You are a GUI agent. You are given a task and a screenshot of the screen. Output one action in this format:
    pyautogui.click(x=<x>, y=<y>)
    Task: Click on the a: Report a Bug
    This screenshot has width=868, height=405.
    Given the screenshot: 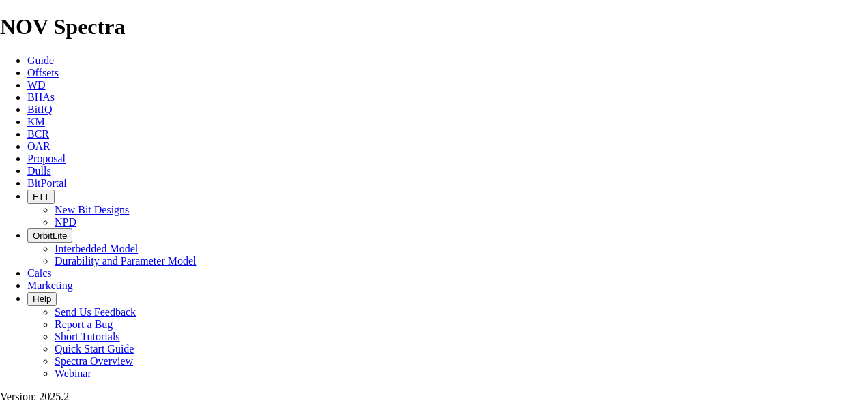 What is the action you would take?
    pyautogui.click(x=83, y=324)
    